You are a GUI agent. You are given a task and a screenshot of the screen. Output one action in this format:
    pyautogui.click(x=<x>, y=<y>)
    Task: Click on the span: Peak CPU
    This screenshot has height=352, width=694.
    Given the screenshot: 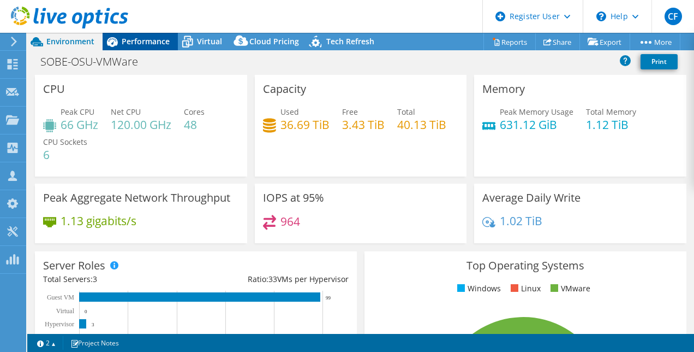 What is the action you would take?
    pyautogui.click(x=78, y=111)
    